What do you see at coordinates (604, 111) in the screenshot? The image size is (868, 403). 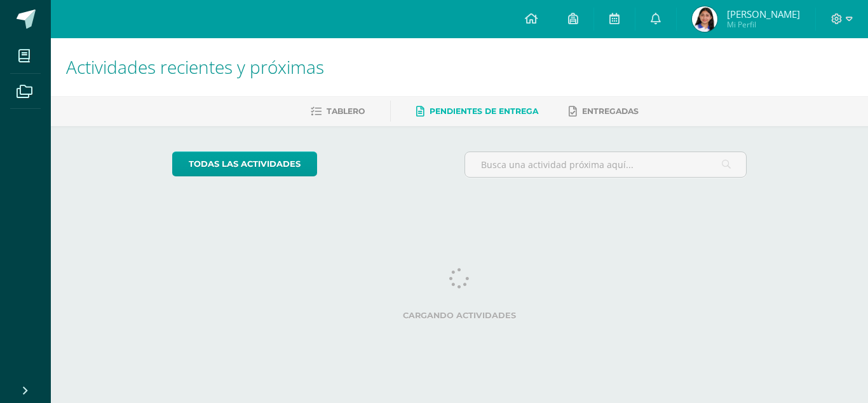 I see `a: Entregadas` at bounding box center [604, 111].